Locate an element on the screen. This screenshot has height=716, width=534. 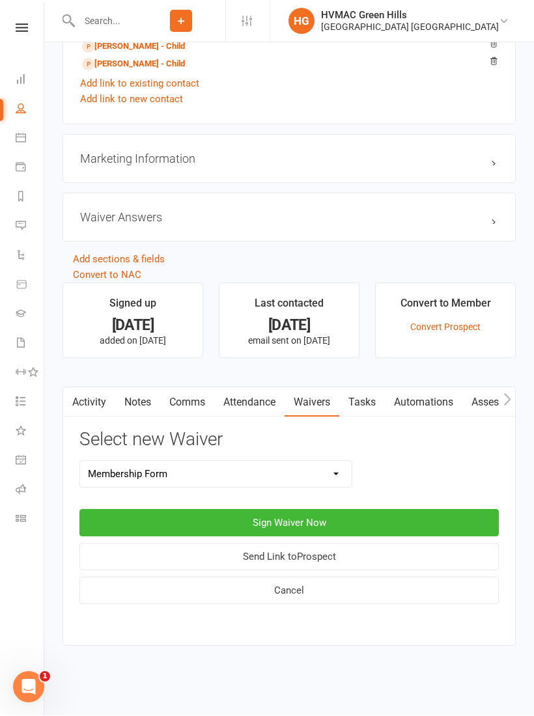
h3: Waiver Answers is located at coordinates (289, 217).